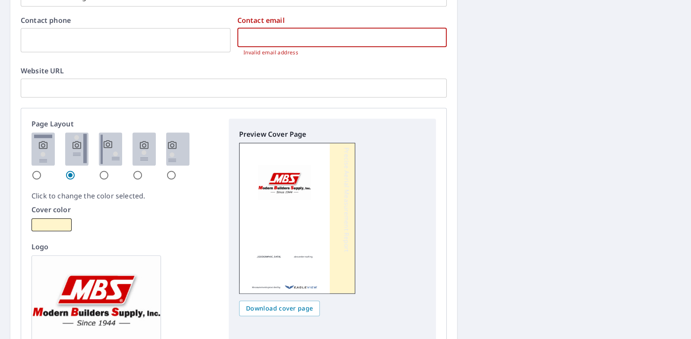  Describe the element at coordinates (111, 149) in the screenshot. I see `img: 3` at that location.